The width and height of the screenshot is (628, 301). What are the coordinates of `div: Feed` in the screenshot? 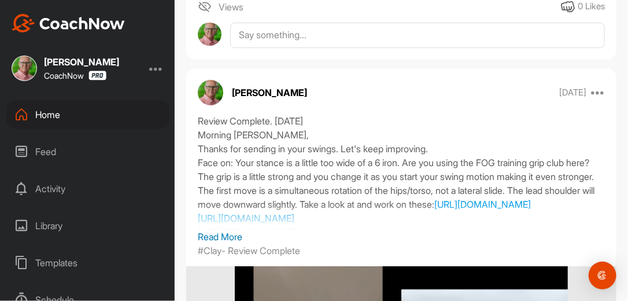 It's located at (88, 152).